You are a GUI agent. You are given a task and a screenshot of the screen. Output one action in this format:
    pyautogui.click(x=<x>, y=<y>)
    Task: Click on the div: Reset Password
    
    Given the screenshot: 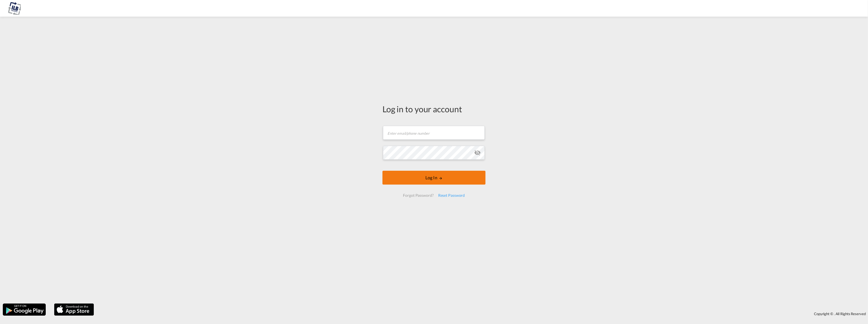 What is the action you would take?
    pyautogui.click(x=452, y=195)
    